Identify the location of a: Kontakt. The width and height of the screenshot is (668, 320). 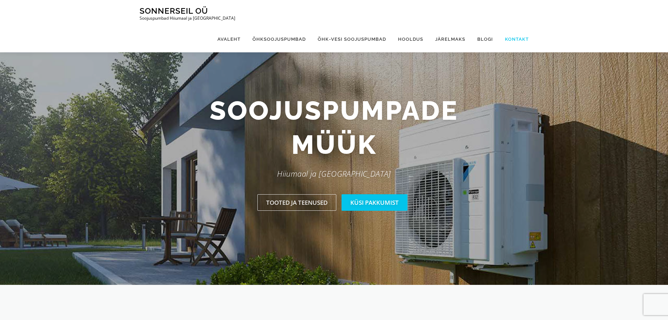
(514, 39).